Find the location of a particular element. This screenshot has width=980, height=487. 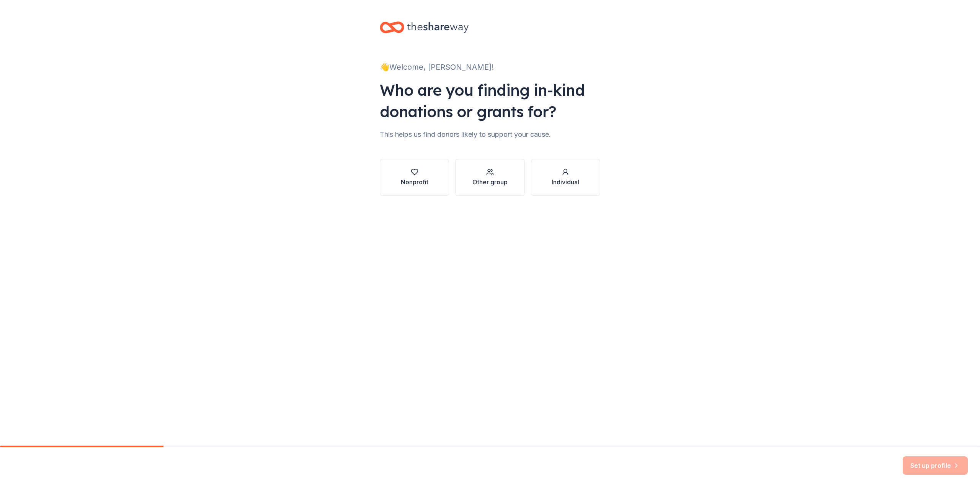

div: This helps us find donors likely to support your cause. is located at coordinates (490, 134).